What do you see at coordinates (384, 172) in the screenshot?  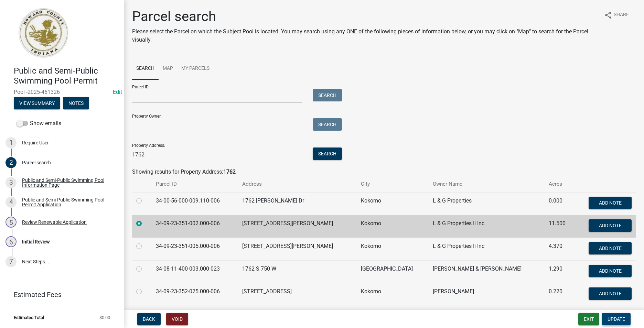 I see `div: Showing results for Property Address:` at bounding box center [384, 172].